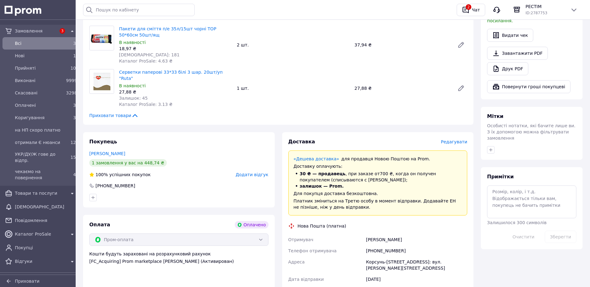 The image size is (590, 287). Describe the element at coordinates (378, 204) in the screenshot. I see `div: Платник зміниться на Третю особу в момент відправки. Додавайте ЕН не пізніше, ніж у день відправки.` at that location.